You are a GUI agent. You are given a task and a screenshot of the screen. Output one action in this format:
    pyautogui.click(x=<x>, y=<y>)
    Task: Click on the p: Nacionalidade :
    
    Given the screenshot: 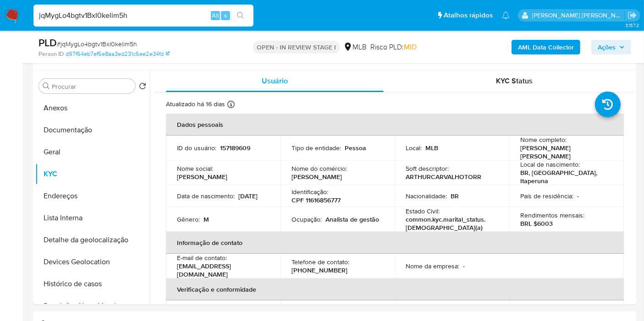 What is the action you would take?
    pyautogui.click(x=427, y=196)
    